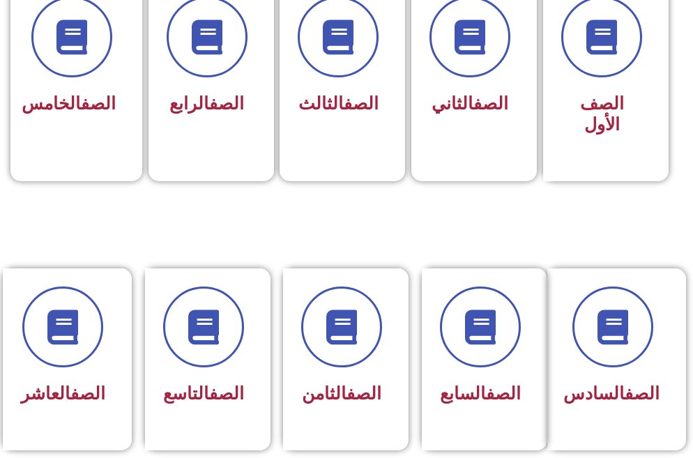 The image size is (693, 458). I want to click on span: التاسع, so click(204, 393).